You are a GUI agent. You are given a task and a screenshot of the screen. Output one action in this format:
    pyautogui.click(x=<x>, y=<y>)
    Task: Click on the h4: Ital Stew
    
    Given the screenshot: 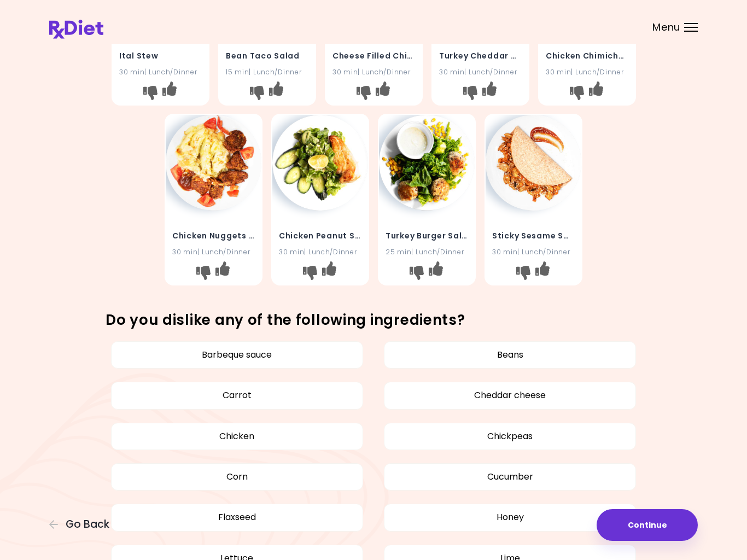 What is the action you would take?
    pyautogui.click(x=160, y=56)
    